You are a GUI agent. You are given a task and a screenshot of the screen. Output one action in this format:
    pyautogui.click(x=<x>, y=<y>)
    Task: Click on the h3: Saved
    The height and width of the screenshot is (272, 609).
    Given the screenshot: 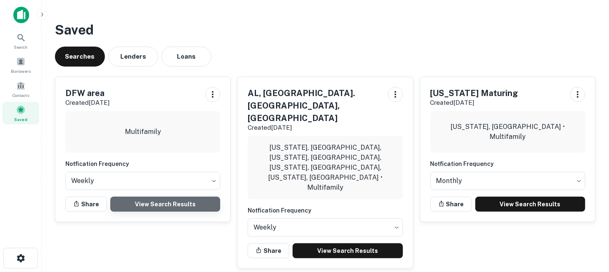 What is the action you would take?
    pyautogui.click(x=325, y=30)
    